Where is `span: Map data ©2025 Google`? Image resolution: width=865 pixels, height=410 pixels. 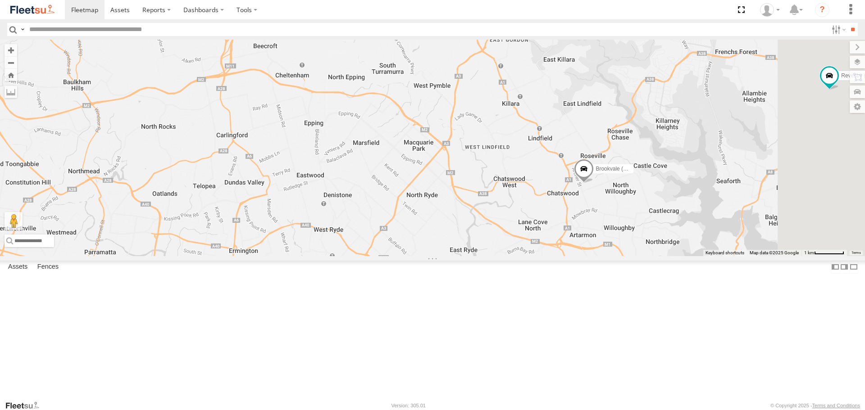 span: Map data ©2025 Google is located at coordinates (774, 253).